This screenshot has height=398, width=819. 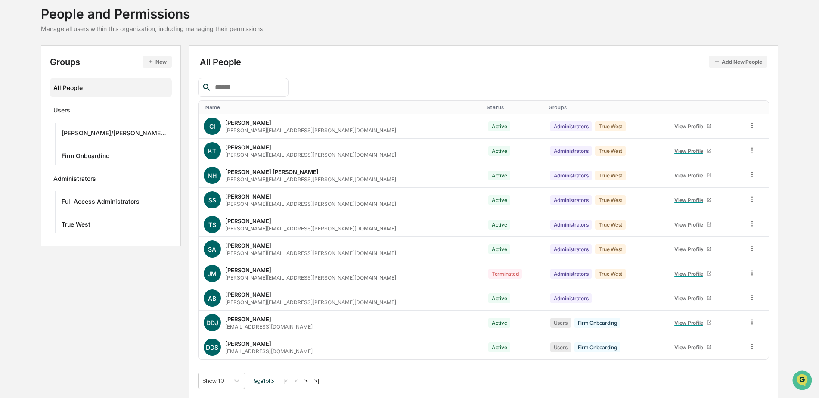 What do you see at coordinates (83, 25) in the screenshot?
I see `p: How can we help?` at bounding box center [83, 25].